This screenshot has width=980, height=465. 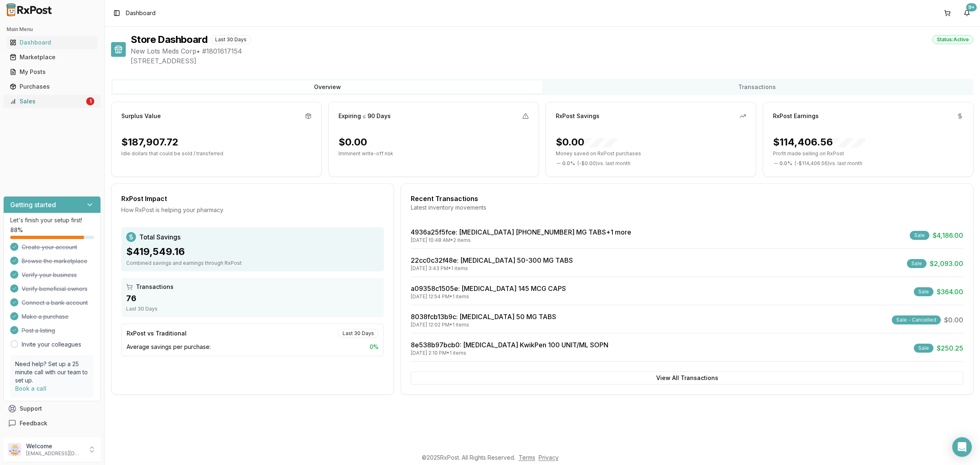 What do you see at coordinates (49, 247) in the screenshot?
I see `span: Create your account` at bounding box center [49, 247].